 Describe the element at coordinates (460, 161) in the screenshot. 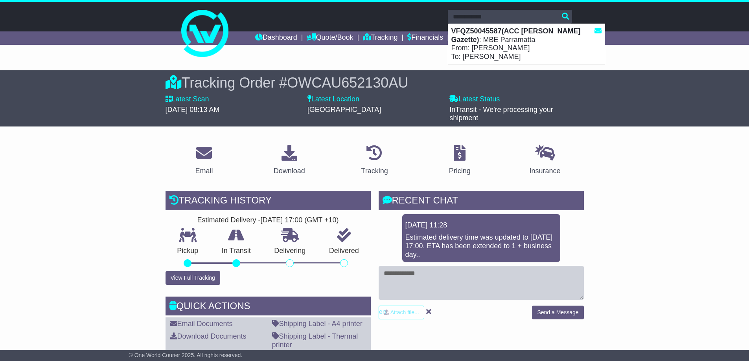

I see `a: Pricing` at that location.